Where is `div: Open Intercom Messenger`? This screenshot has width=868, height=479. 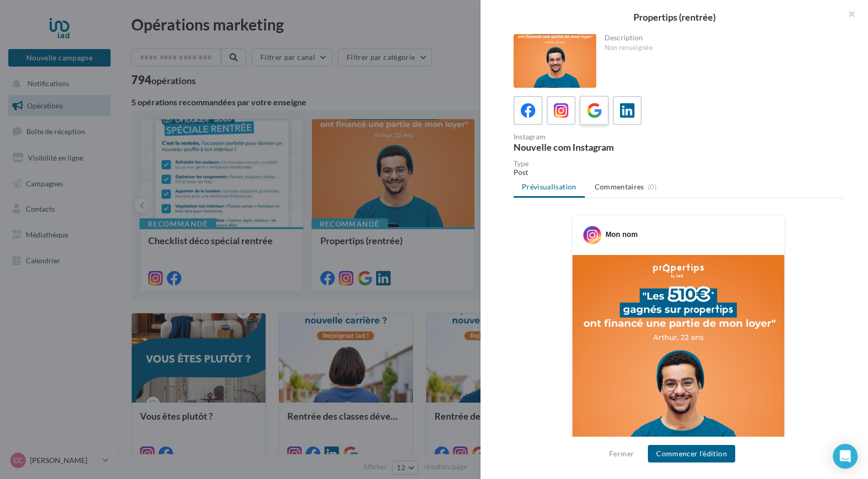
div: Open Intercom Messenger is located at coordinates (845, 457).